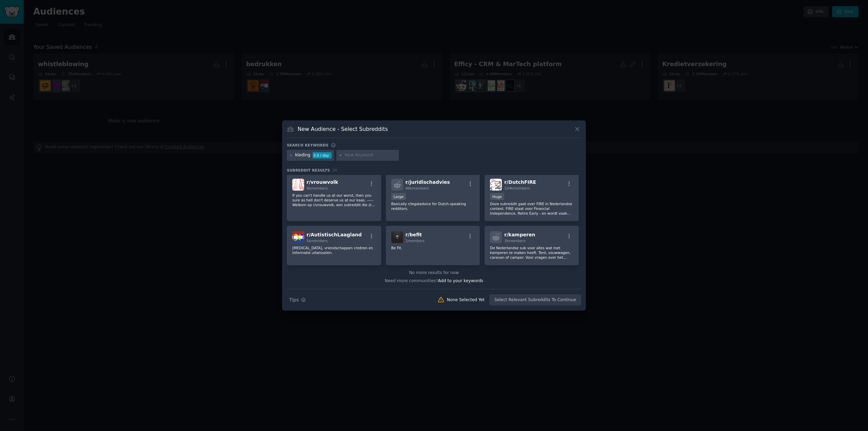 Image resolution: width=868 pixels, height=431 pixels. I want to click on img: DutchFIRE, so click(495, 184).